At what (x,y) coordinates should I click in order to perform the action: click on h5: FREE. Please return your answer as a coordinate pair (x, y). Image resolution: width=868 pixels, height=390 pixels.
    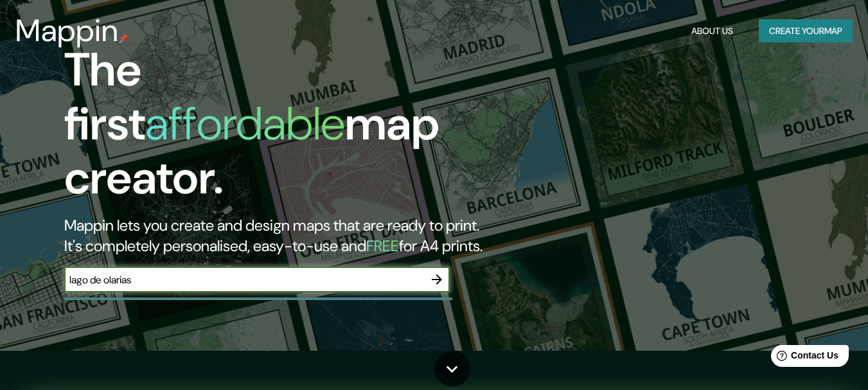
    Looking at the image, I should click on (382, 245).